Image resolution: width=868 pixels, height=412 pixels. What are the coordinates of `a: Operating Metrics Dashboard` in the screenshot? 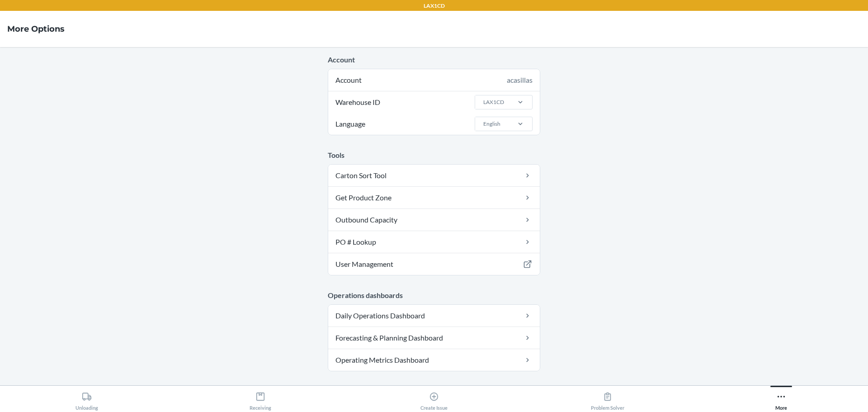 It's located at (434, 360).